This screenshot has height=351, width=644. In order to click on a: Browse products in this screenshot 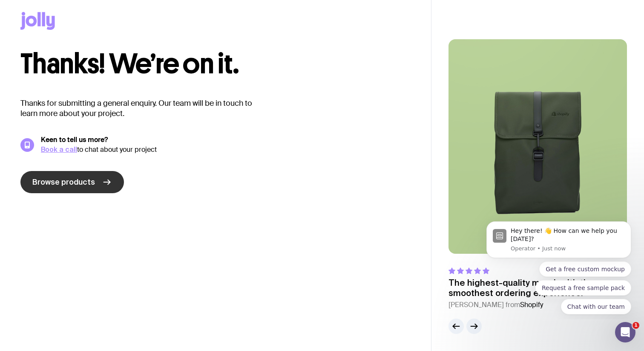, I will do `click(72, 182)`.